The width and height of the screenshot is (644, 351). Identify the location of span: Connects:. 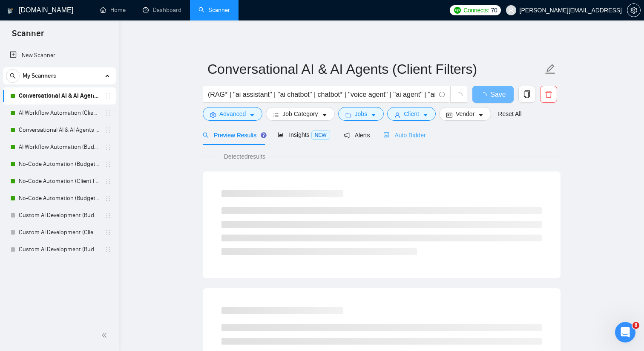
(476, 10).